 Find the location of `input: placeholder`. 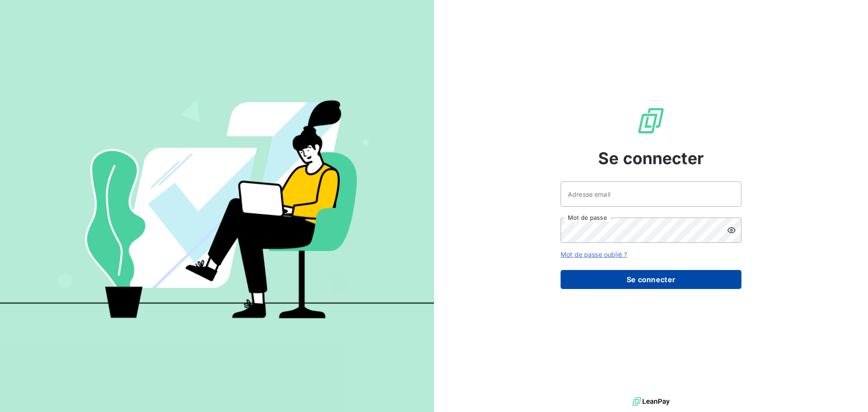

input: placeholder is located at coordinates (651, 194).